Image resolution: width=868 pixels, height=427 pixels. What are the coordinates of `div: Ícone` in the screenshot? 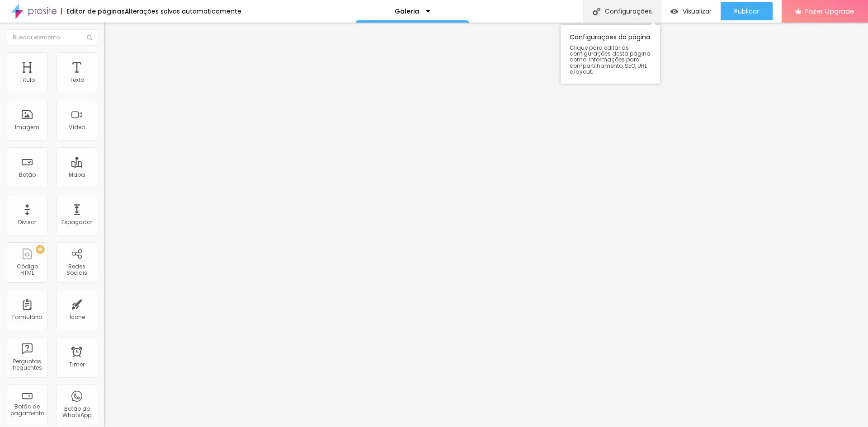 It's located at (77, 317).